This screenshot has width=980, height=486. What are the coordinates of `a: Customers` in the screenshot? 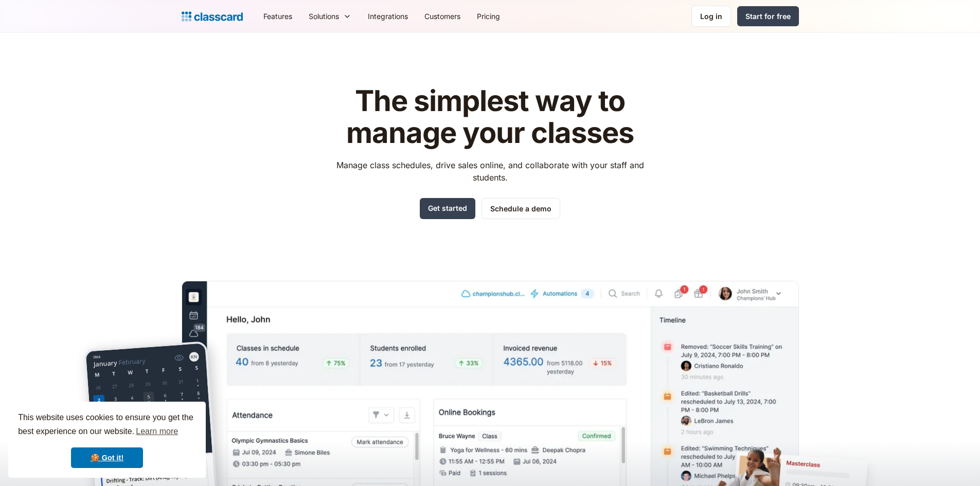 It's located at (443, 16).